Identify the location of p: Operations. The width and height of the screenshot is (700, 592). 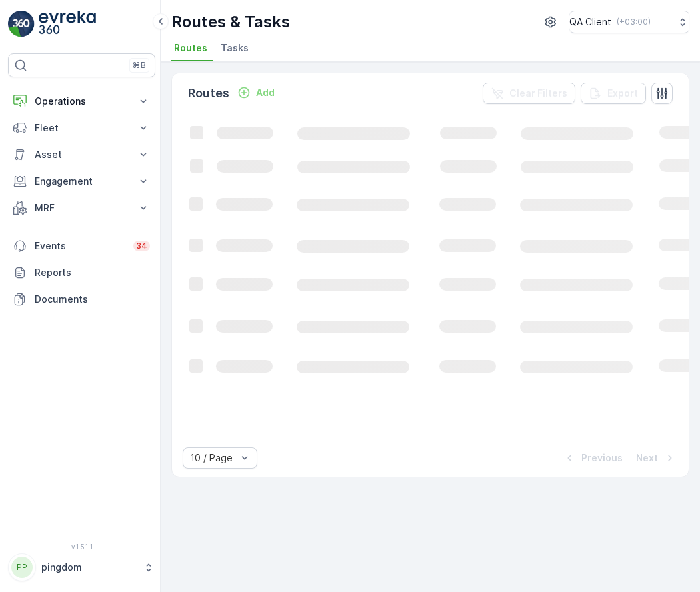
(82, 101).